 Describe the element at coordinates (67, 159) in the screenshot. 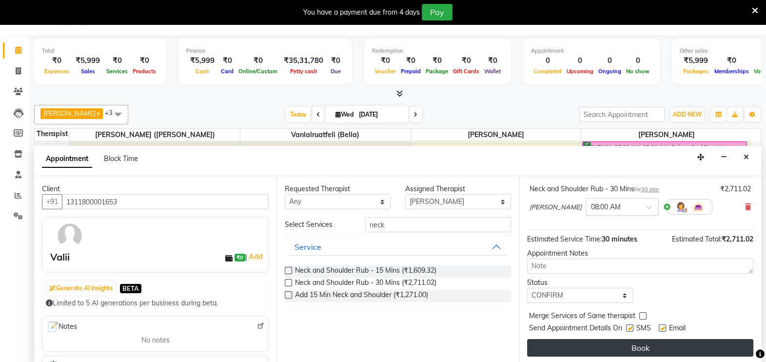

I see `span: Appointment` at that location.